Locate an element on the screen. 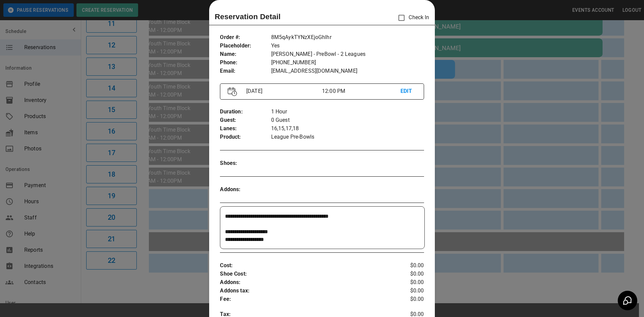 The image size is (644, 317). img: Vector is located at coordinates (232, 92).